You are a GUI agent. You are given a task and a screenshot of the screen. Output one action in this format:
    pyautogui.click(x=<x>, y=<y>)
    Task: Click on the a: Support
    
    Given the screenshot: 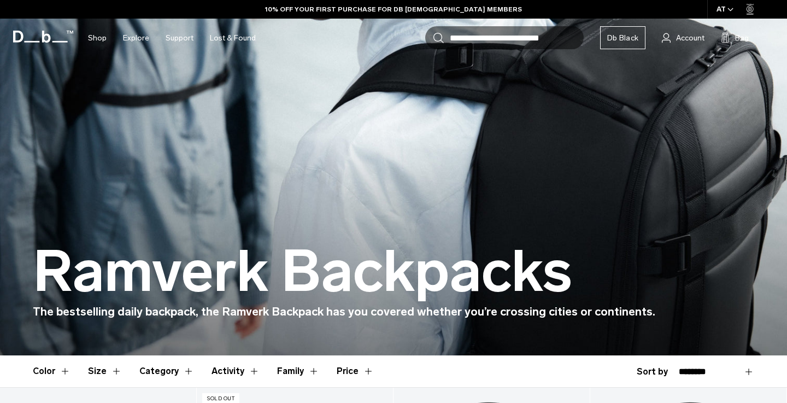 What is the action you would take?
    pyautogui.click(x=179, y=38)
    